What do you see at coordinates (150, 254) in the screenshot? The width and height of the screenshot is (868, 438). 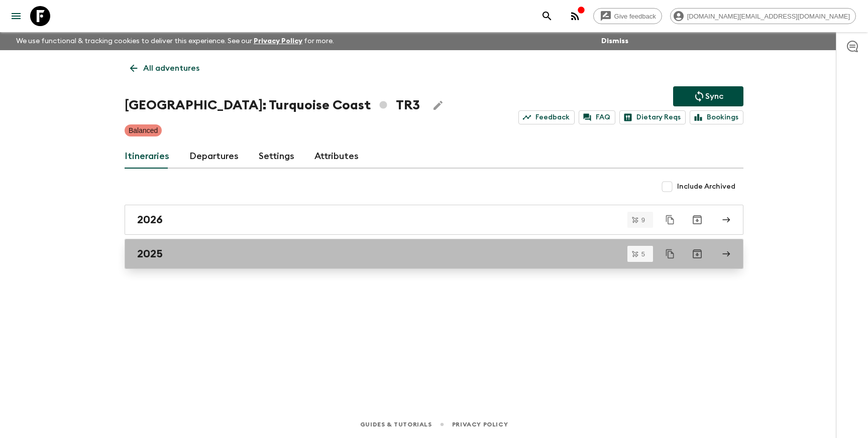 I see `h2: 2025` at bounding box center [150, 254].